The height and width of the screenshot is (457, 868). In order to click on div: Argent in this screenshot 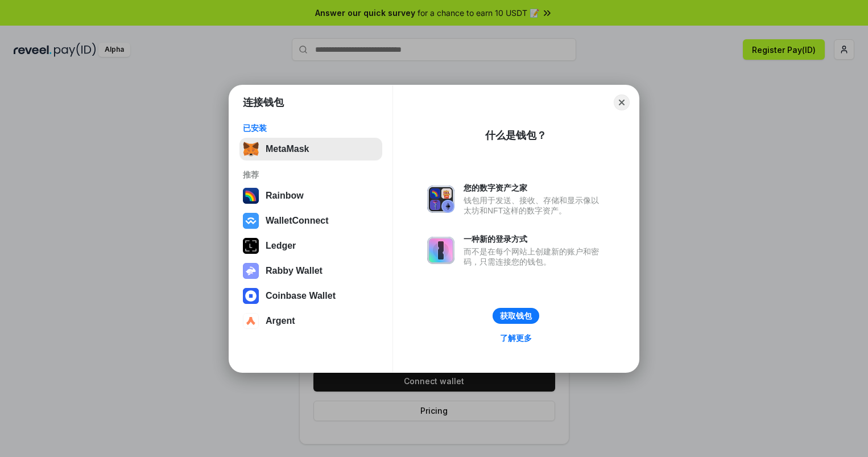, I will do `click(281, 321)`.